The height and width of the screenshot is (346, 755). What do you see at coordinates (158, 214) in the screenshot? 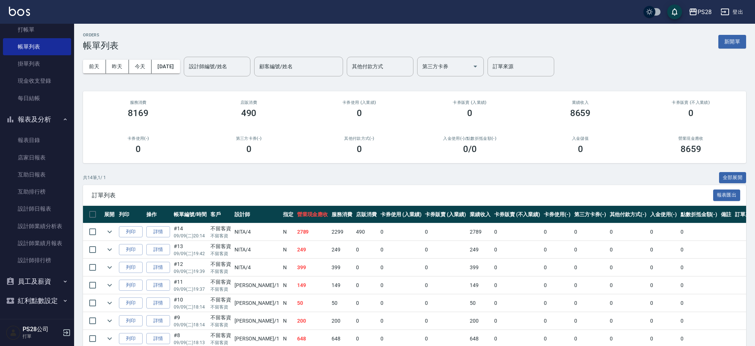
I see `th: 操作` at bounding box center [158, 214].